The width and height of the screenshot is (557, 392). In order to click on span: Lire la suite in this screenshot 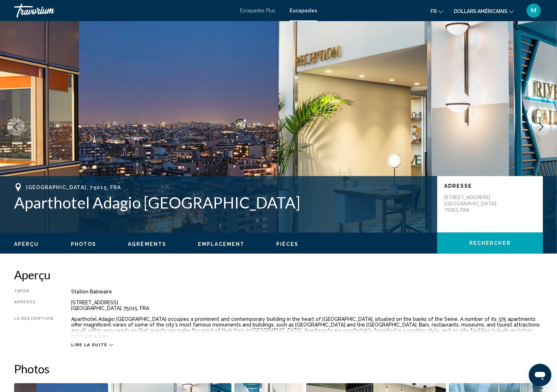, I will do `click(89, 345)`.